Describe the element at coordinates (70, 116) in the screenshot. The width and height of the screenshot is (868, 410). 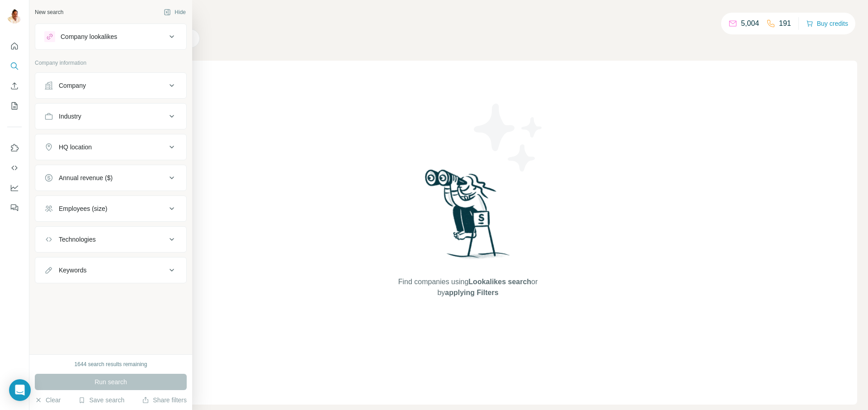
I see `div: Industry` at that location.